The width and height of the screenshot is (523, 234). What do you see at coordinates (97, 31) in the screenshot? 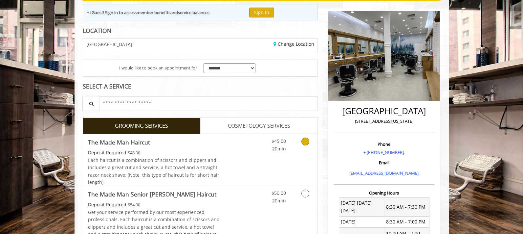
I see `b: LOCATION` at bounding box center [97, 31].